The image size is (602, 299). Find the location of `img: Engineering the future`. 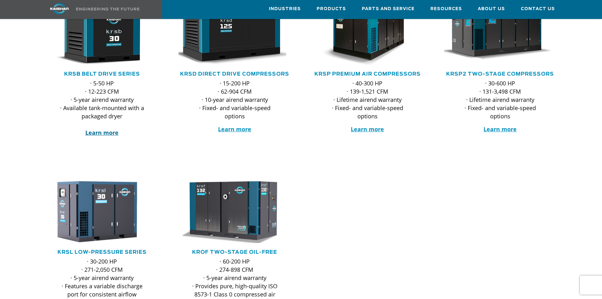

img: Engineering the future is located at coordinates (108, 9).